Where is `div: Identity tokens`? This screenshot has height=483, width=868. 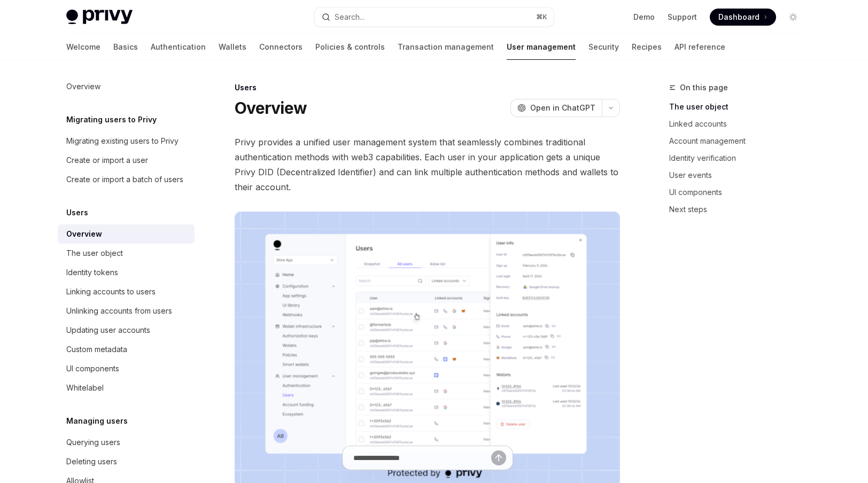
div: Identity tokens is located at coordinates (92, 273).